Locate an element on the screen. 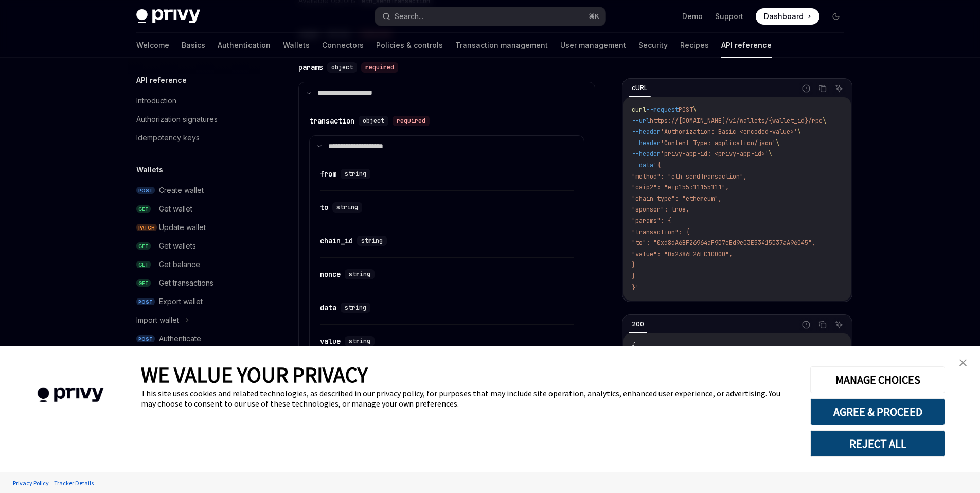 This screenshot has width=980, height=493. a: close banner is located at coordinates (963, 363).